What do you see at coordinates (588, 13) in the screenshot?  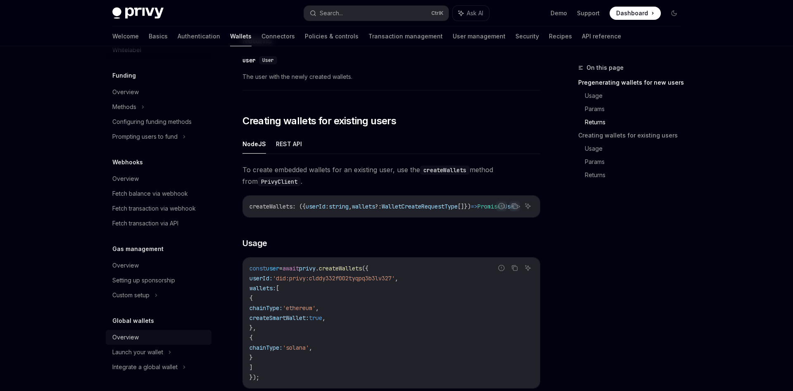 I see `a: Support` at bounding box center [588, 13].